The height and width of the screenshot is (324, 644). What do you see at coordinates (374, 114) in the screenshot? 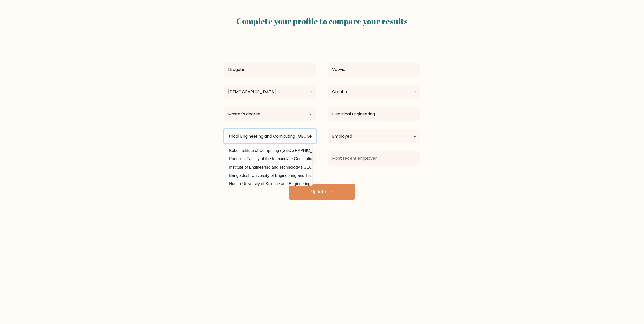
I see `input: What did you study?` at bounding box center [374, 114].